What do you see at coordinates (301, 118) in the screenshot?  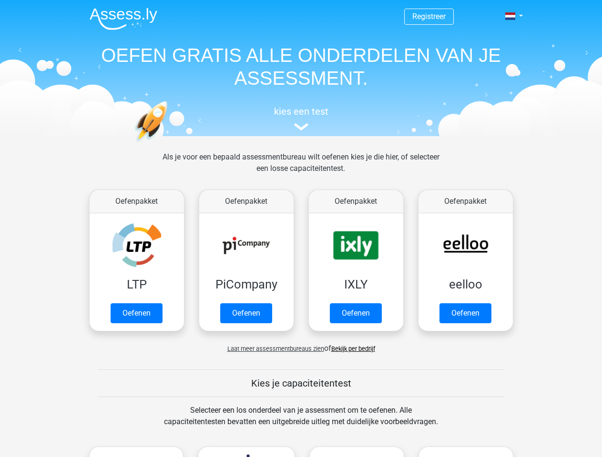 I see `a: kies een test` at bounding box center [301, 118].